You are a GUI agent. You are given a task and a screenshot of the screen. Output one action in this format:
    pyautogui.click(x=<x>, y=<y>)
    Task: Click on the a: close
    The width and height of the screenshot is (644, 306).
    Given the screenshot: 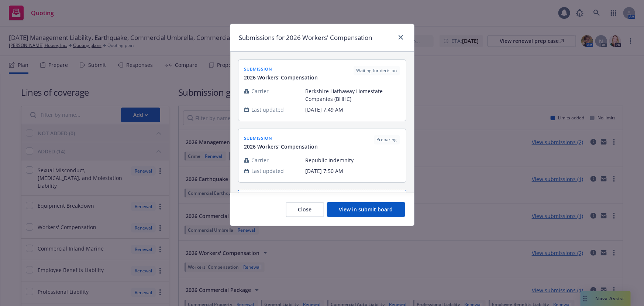 What is the action you would take?
    pyautogui.click(x=401, y=37)
    